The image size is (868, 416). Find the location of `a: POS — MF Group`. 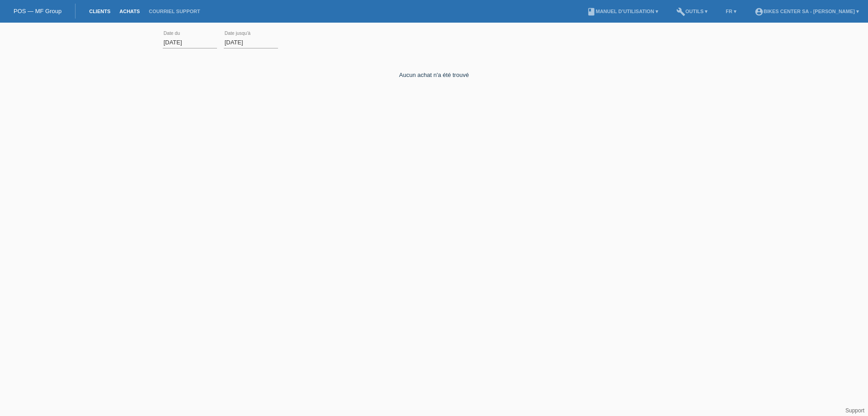

a: POS — MF Group is located at coordinates (38, 11).